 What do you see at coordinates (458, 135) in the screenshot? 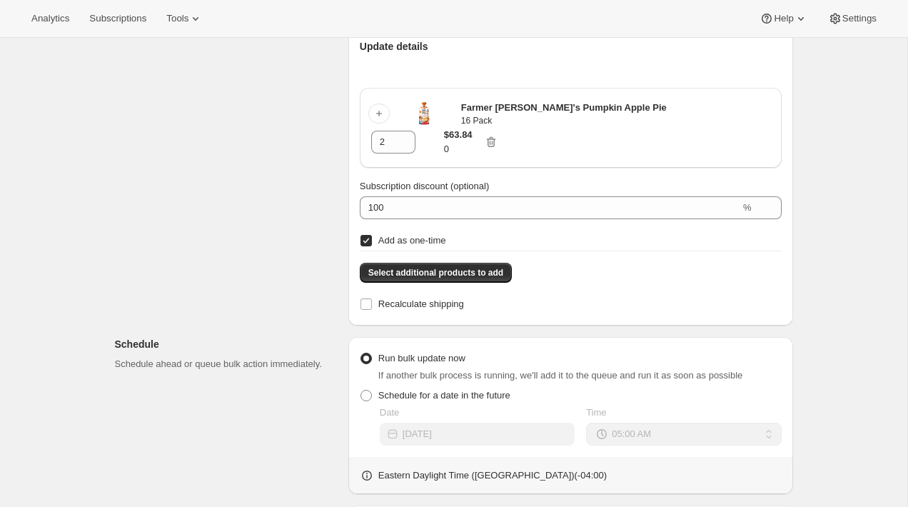
I see `h3: $63.84` at bounding box center [458, 135].